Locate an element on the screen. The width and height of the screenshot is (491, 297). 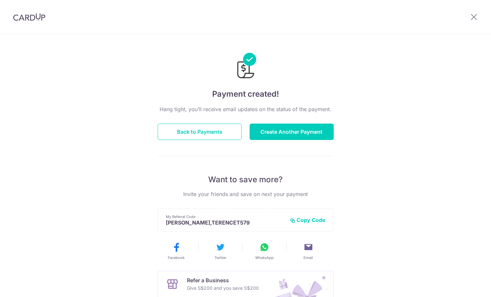
p: Want to save more? is located at coordinates (246, 180).